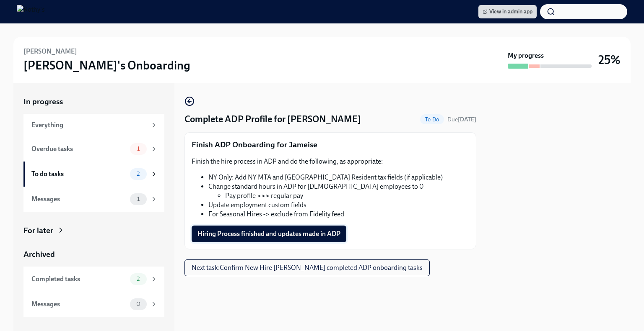 The image size is (644, 331). What do you see at coordinates (462, 119) in the screenshot?
I see `span: Due` at bounding box center [462, 119].